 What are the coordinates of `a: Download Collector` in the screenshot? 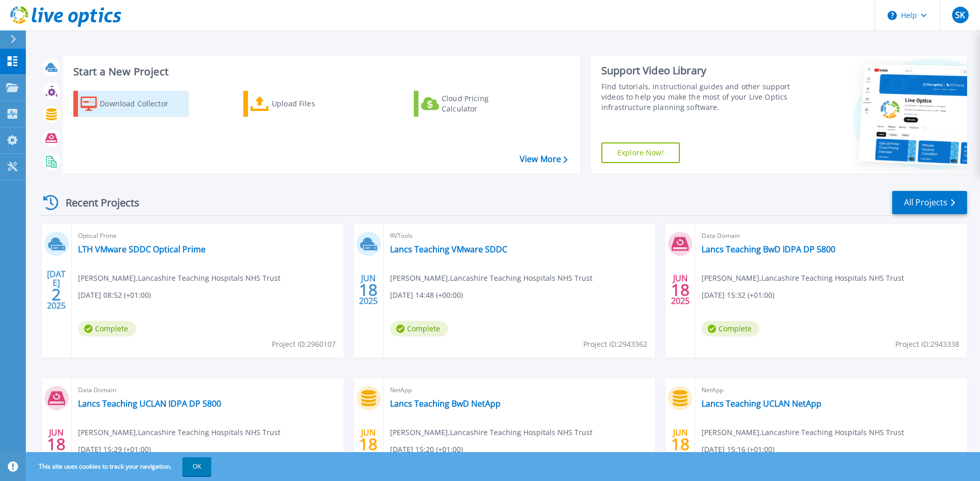 It's located at (131, 104).